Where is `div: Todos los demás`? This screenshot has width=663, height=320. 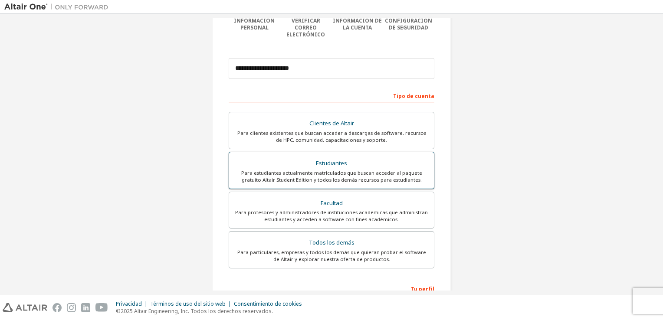 div: Todos los demás is located at coordinates (332, 243).